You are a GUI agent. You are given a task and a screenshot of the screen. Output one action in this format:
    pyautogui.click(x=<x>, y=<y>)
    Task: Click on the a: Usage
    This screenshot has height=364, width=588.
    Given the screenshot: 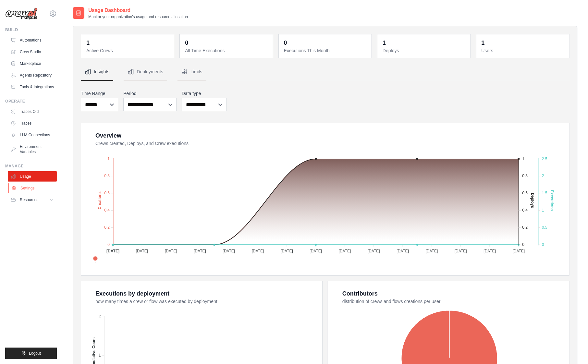 What is the action you would take?
    pyautogui.click(x=32, y=176)
    